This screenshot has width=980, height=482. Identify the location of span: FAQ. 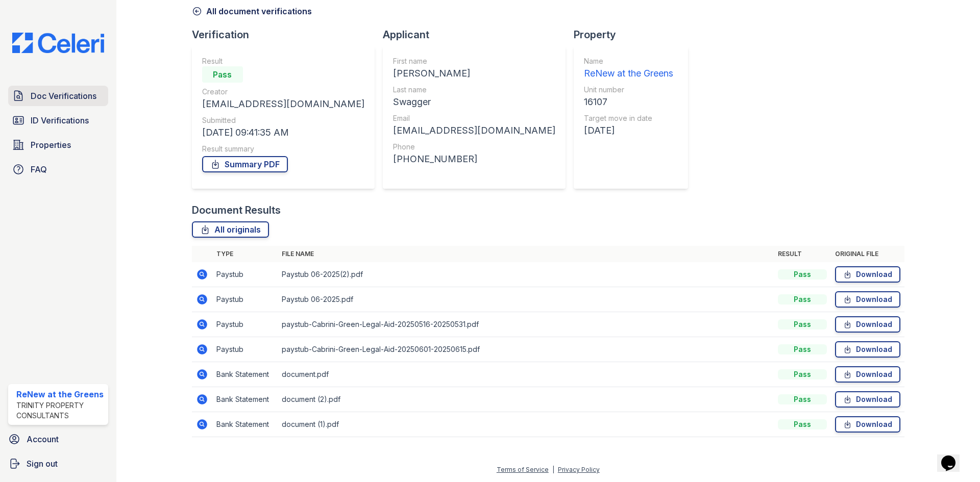
(39, 169).